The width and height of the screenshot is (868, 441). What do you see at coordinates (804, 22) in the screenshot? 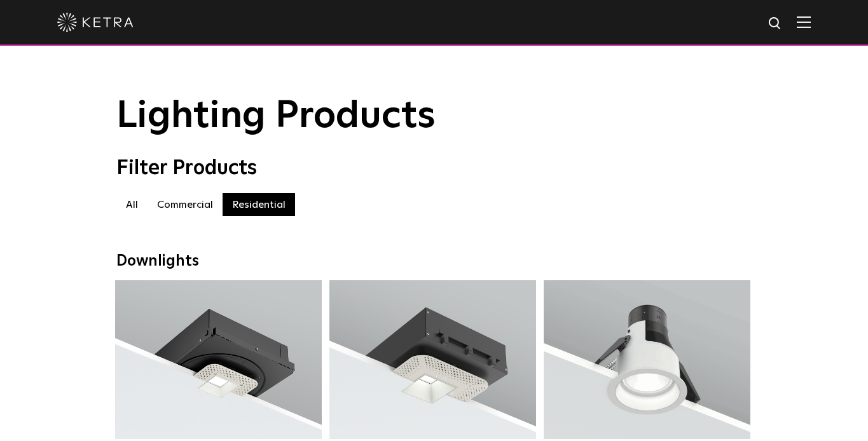
I see `img: Hamburger%20Nav.svg` at bounding box center [804, 22].